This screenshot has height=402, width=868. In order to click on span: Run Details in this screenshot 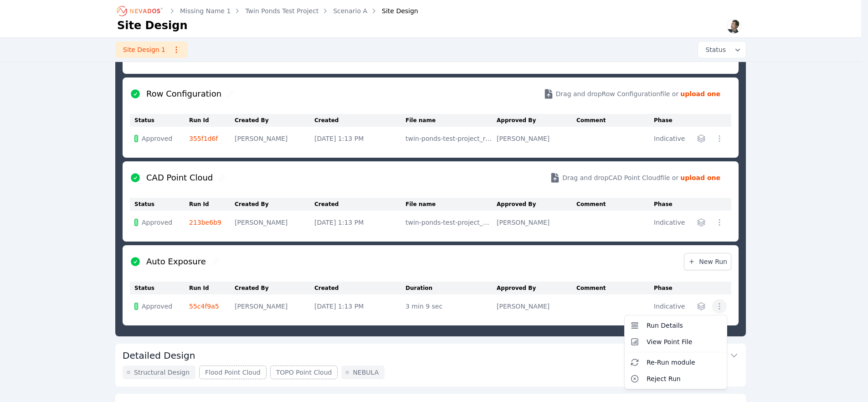, I will do `click(665, 325)`.